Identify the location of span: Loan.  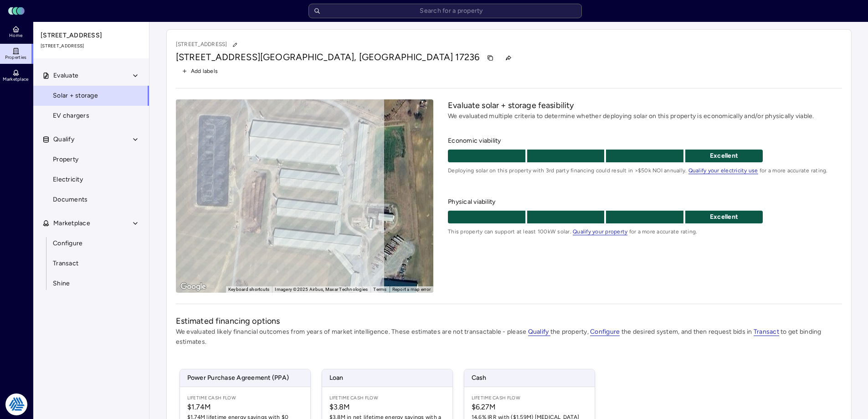
(387, 378).